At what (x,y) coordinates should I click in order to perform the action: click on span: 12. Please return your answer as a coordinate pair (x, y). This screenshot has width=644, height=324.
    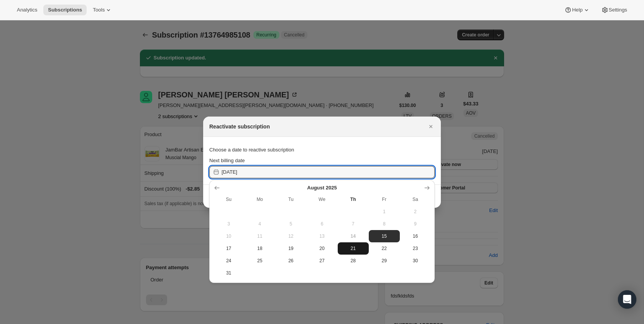
    Looking at the image, I should click on (291, 236).